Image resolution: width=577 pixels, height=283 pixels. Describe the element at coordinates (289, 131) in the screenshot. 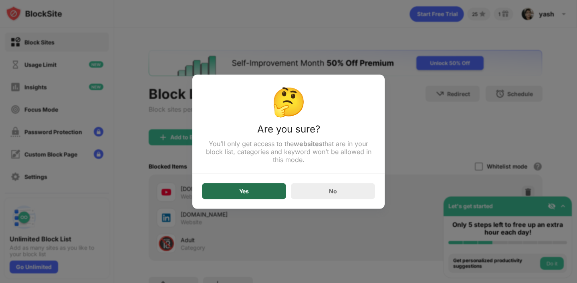

I see `div: Are you sure?` at that location.